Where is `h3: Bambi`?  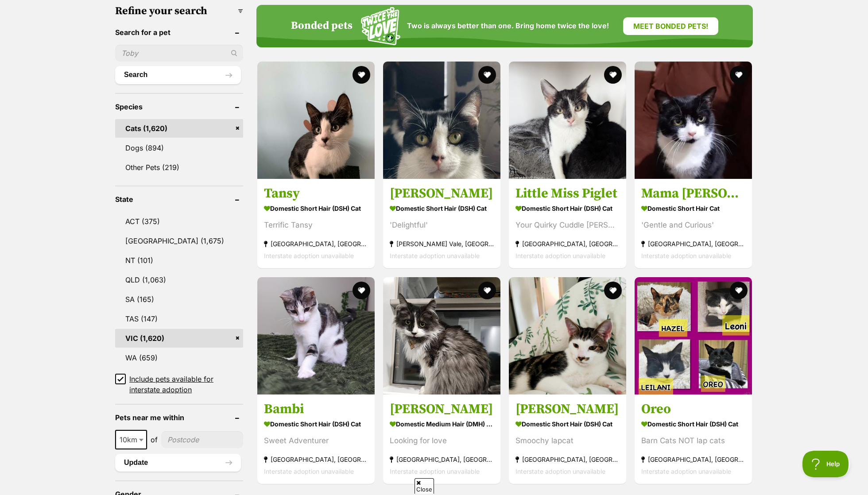
h3: Bambi is located at coordinates (316, 409).